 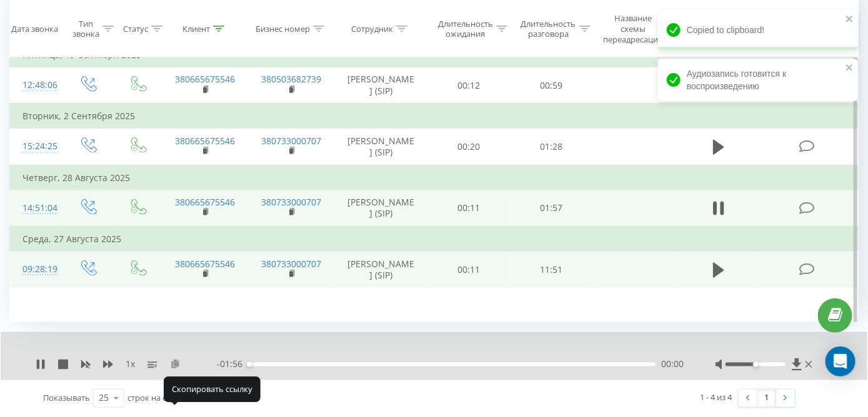 I want to click on span: 1 x, so click(x=130, y=365).